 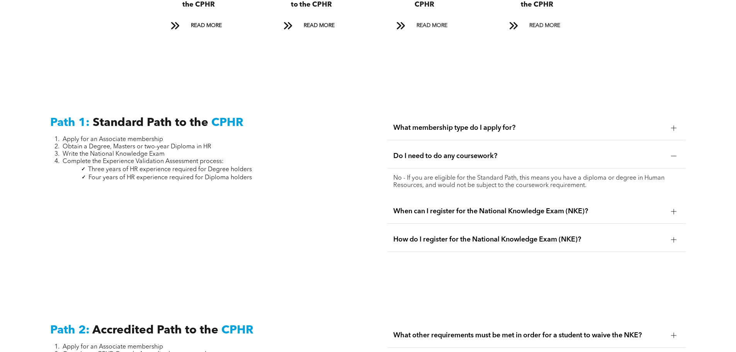 I want to click on span: Path 2:, so click(x=70, y=330).